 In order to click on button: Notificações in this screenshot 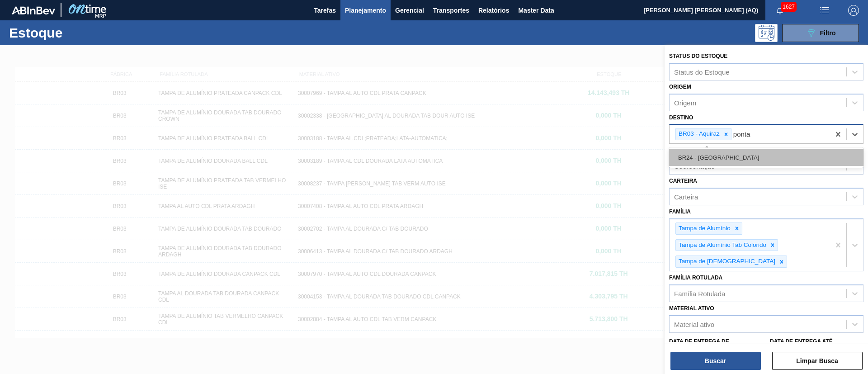, I will do `click(780, 11)`.